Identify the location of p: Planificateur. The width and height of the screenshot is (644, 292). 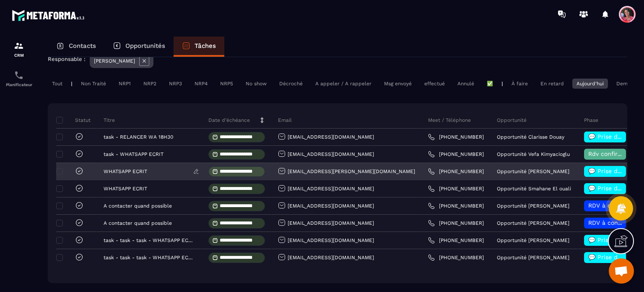
(19, 84).